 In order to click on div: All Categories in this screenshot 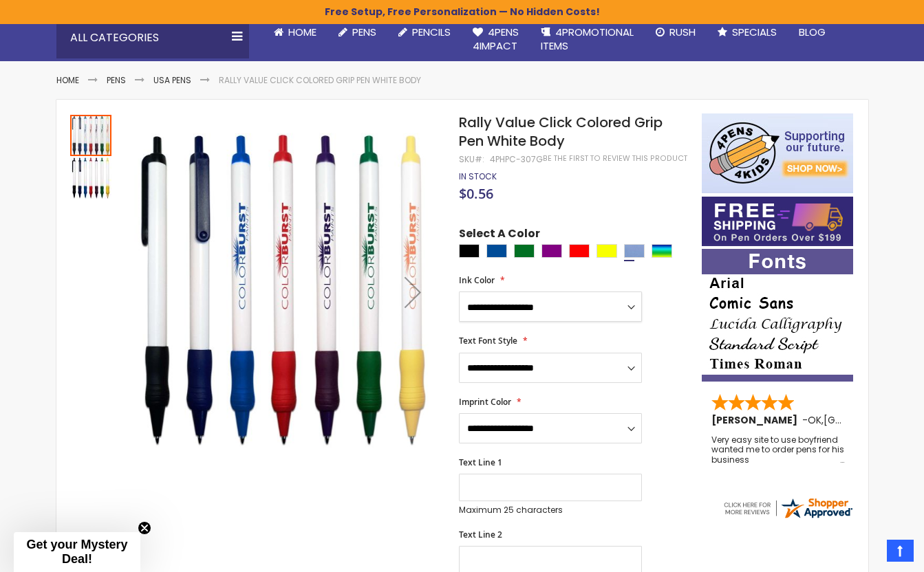, I will do `click(153, 38)`.